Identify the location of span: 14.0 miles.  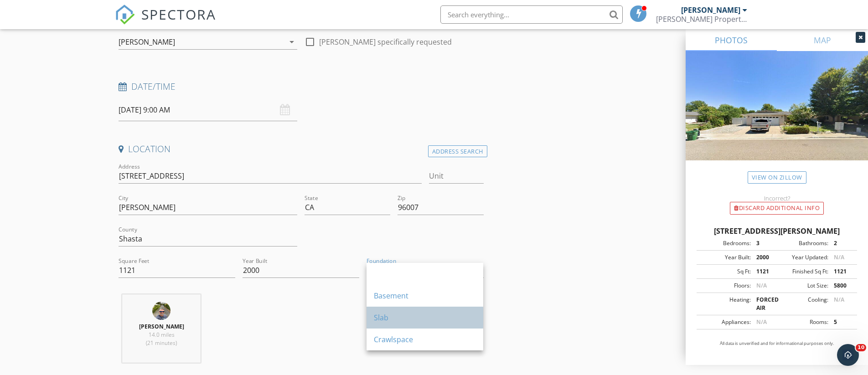
(162, 334).